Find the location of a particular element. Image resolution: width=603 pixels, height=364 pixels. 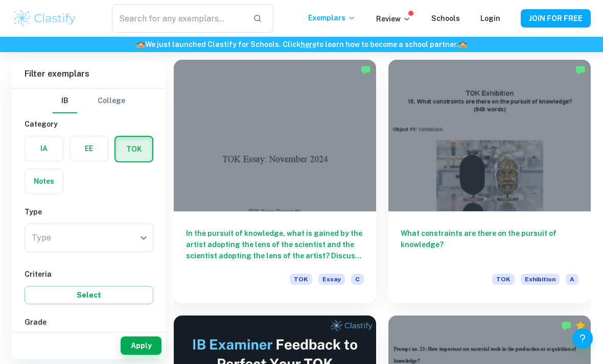

img: Clastify logo is located at coordinates (44, 18).